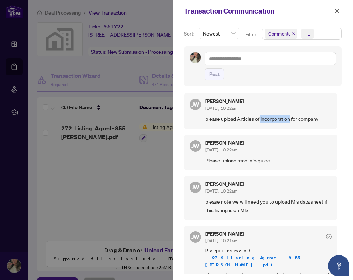  I want to click on span: Does or does not section needs to be initialed on page 3, so click(268, 274).